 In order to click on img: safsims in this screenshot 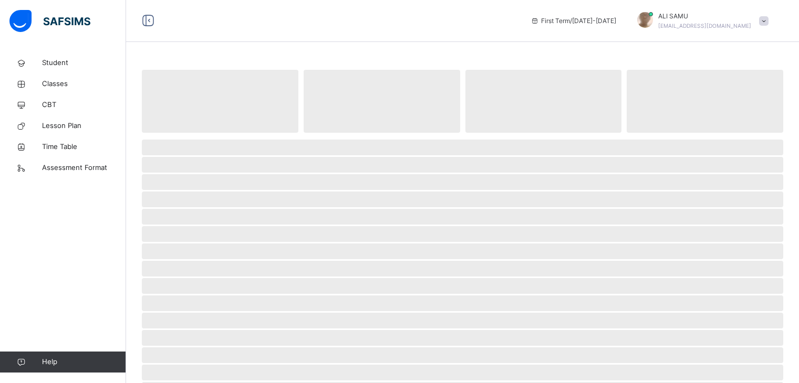, I will do `click(50, 21)`.